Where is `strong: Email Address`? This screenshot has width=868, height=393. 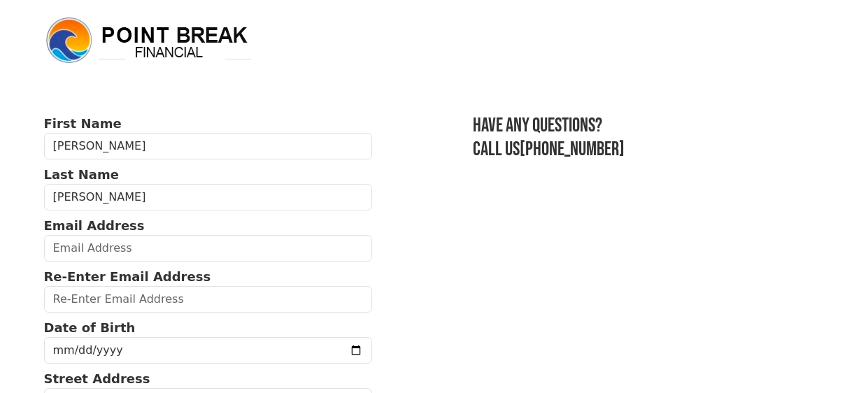
strong: Email Address is located at coordinates (94, 225).